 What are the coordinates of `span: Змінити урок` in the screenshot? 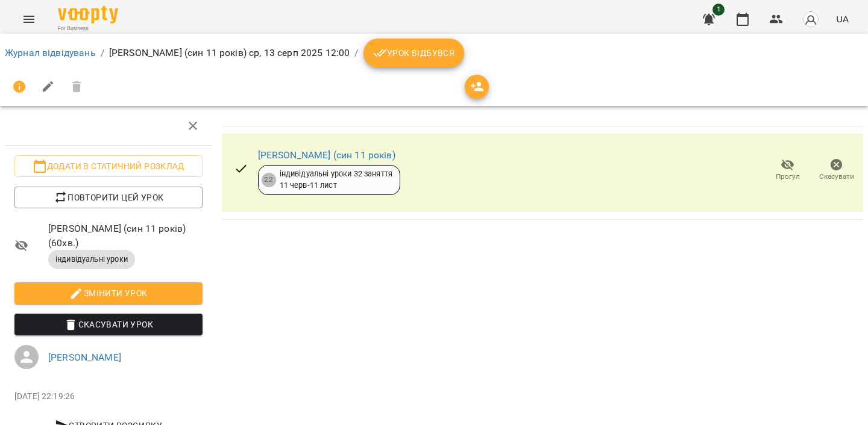 It's located at (108, 293).